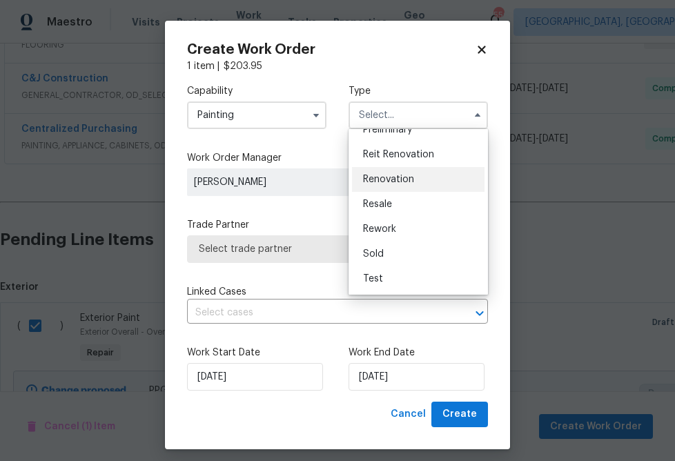 The width and height of the screenshot is (675, 461). I want to click on span: Preliminary, so click(387, 130).